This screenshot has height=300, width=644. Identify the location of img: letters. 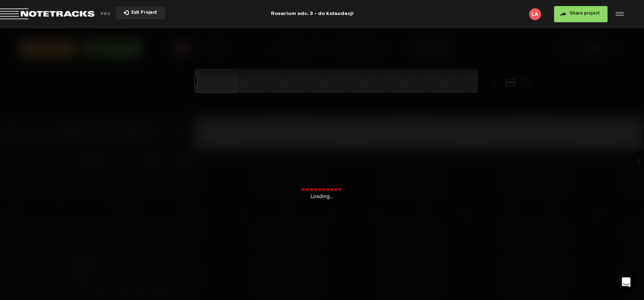
(535, 14).